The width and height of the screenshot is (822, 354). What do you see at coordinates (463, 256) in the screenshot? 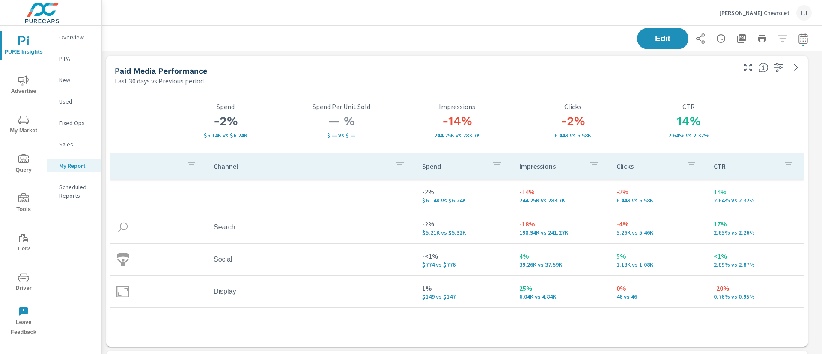
I see `p: -<1%` at bounding box center [463, 256].